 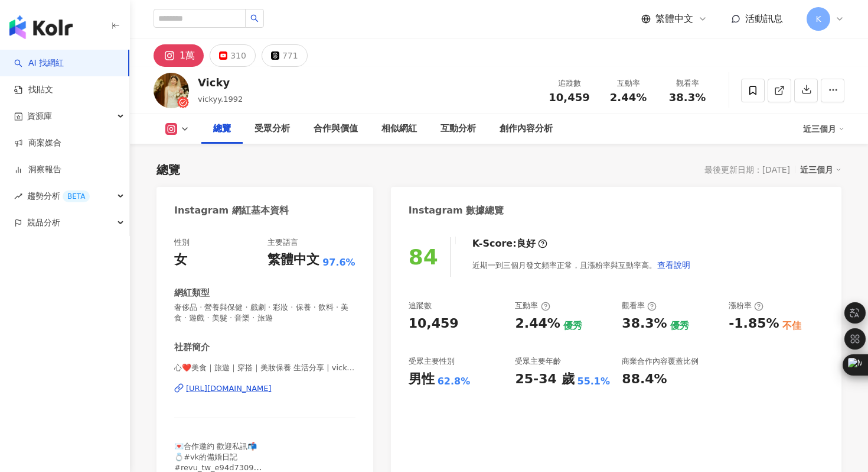 I want to click on span: 查看說明, so click(x=674, y=265).